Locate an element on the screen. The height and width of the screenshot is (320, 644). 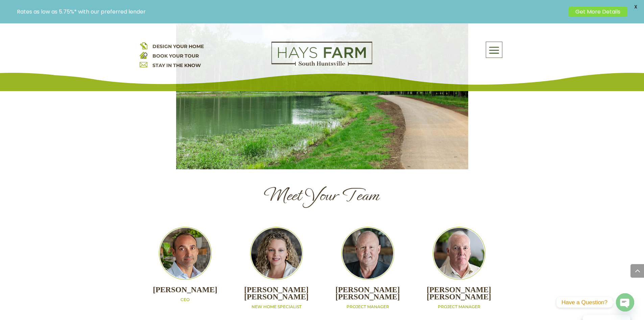
img: Team_Laura is located at coordinates (277, 253).